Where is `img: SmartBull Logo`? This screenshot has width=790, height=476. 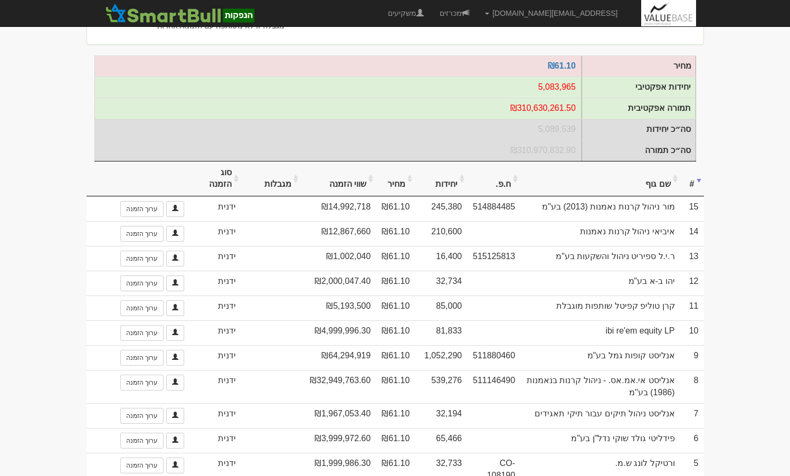 img: SmartBull Logo is located at coordinates (180, 13).